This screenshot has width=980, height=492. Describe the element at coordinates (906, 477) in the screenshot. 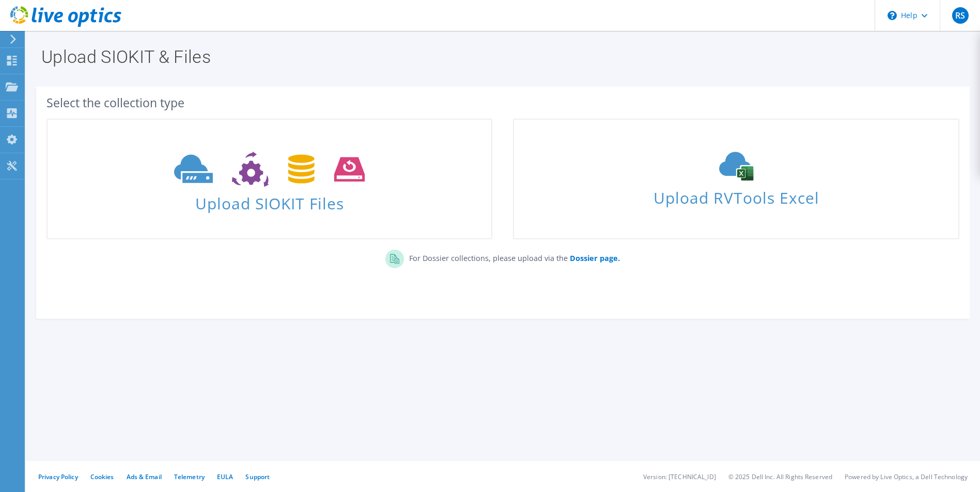

I see `li: Powered by Live Optics, a Dell Technology` at that location.